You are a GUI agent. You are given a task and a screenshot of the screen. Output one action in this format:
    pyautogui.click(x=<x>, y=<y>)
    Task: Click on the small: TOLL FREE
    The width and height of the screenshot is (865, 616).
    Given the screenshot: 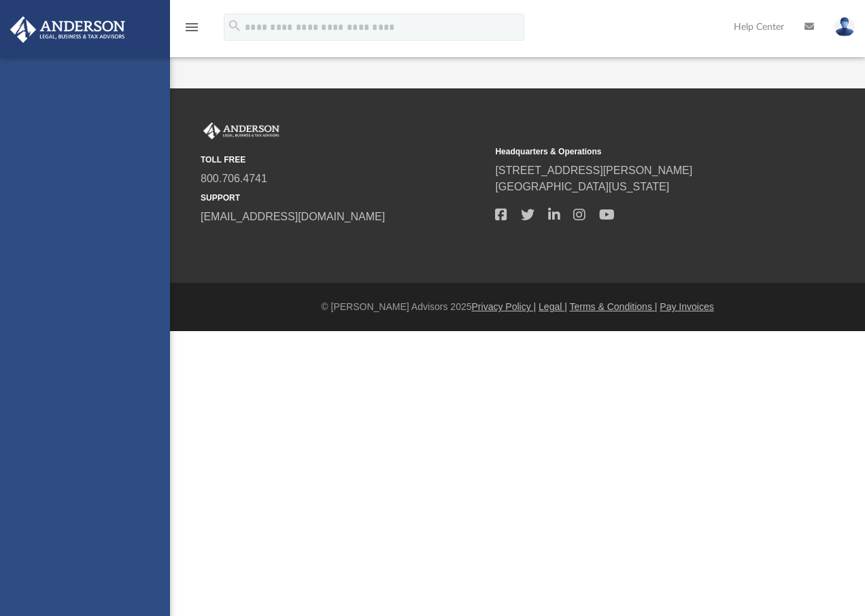 What is the action you would take?
    pyautogui.click(x=343, y=160)
    